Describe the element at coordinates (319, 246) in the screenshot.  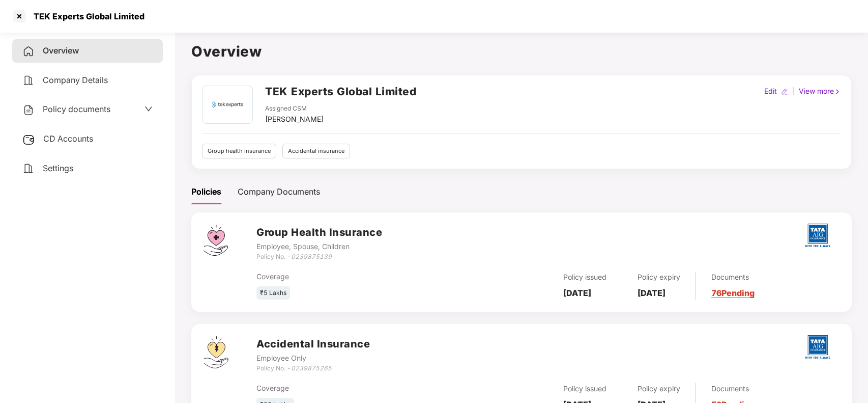
I see `div: Employee, Spouse, Children` at that location.